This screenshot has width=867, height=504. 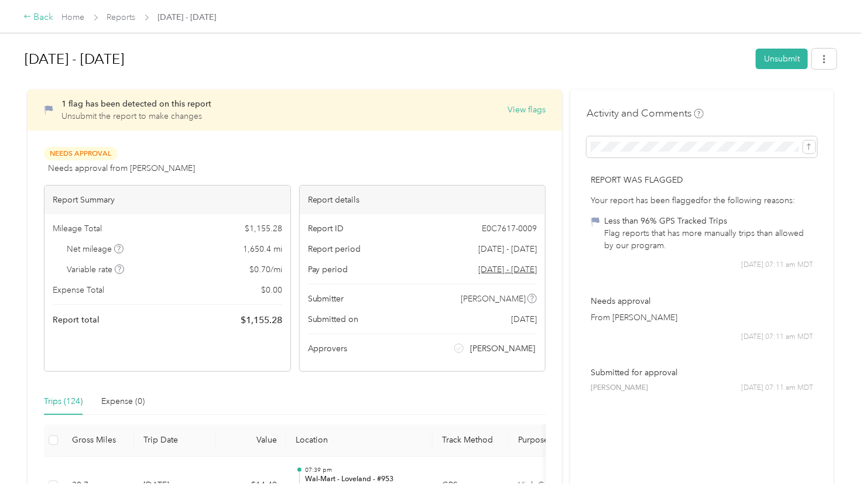 What do you see at coordinates (509, 228) in the screenshot?
I see `span: E0C7617-0009` at bounding box center [509, 228].